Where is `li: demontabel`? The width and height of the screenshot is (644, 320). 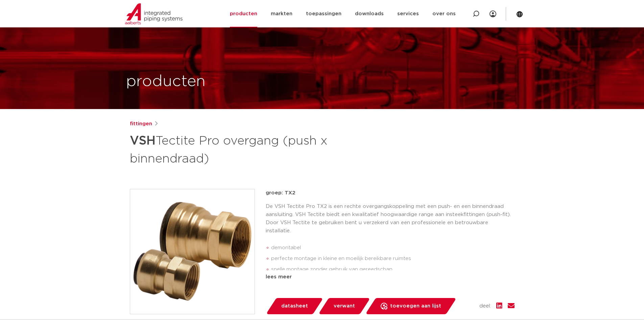
li: demontabel is located at coordinates (393, 248).